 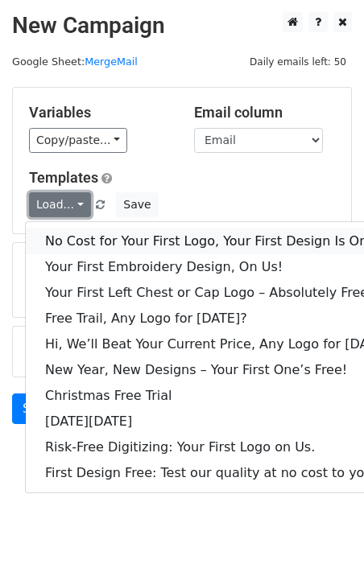 I want to click on div: Chat Widget, so click(x=324, y=526).